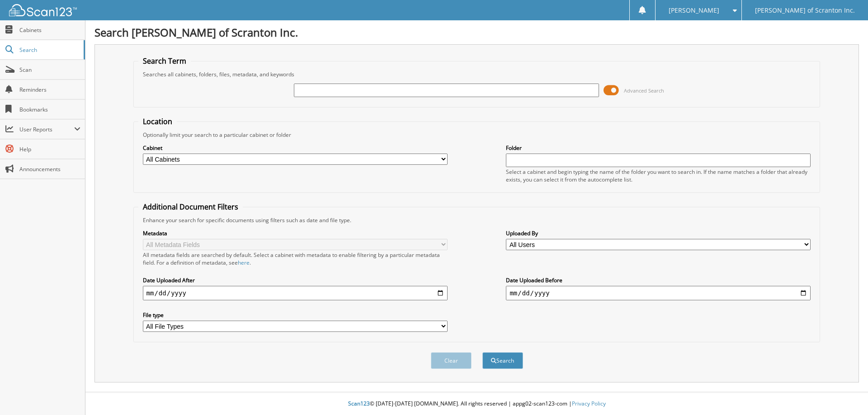 The height and width of the screenshot is (415, 868). I want to click on label: Metadata, so click(295, 233).